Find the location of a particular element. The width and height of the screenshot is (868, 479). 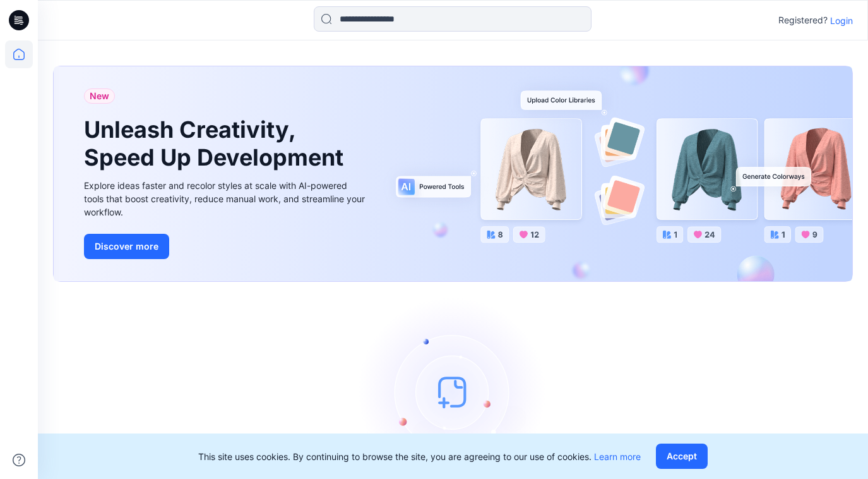

h1: Unleash Creativity, Speed Up Development is located at coordinates (216, 143).